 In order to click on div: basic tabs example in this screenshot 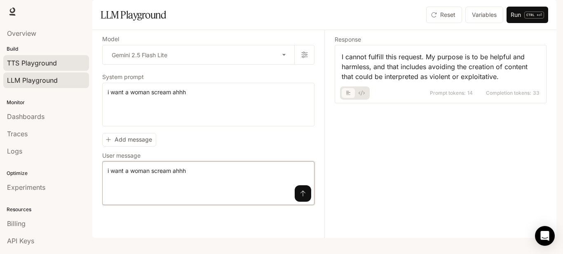, I will do `click(355, 93)`.